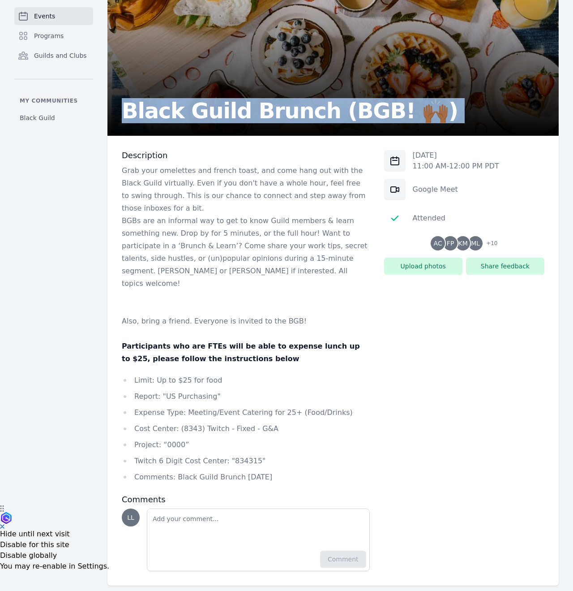 The width and height of the screenshot is (573, 591). I want to click on span: FP, so click(451, 243).